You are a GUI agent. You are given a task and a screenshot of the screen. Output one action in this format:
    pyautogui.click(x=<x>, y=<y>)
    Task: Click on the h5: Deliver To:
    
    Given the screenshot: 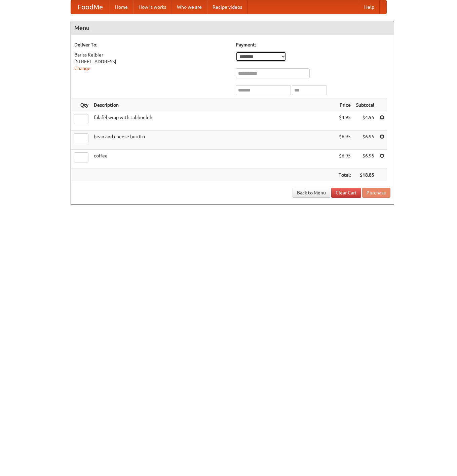 What is the action you would take?
    pyautogui.click(x=152, y=45)
    